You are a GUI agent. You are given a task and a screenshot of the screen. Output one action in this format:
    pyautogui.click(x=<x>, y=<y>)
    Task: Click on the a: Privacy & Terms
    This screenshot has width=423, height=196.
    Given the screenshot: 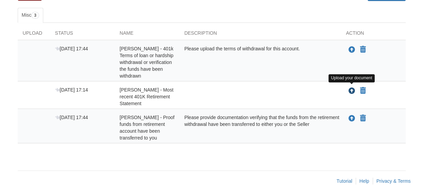 What is the action you would take?
    pyautogui.click(x=393, y=181)
    